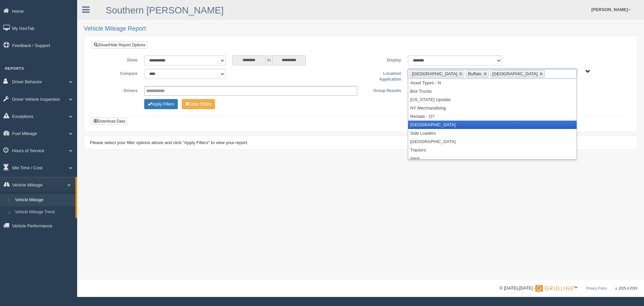 The width and height of the screenshot is (644, 306). What do you see at coordinates (596, 288) in the screenshot?
I see `a: Privacy Policy` at bounding box center [596, 288].